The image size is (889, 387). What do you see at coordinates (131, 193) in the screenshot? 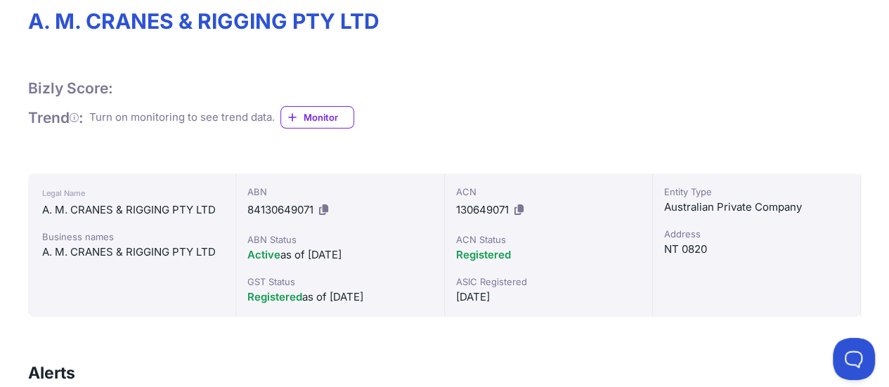
I see `div: Legal Name` at bounding box center [131, 193].